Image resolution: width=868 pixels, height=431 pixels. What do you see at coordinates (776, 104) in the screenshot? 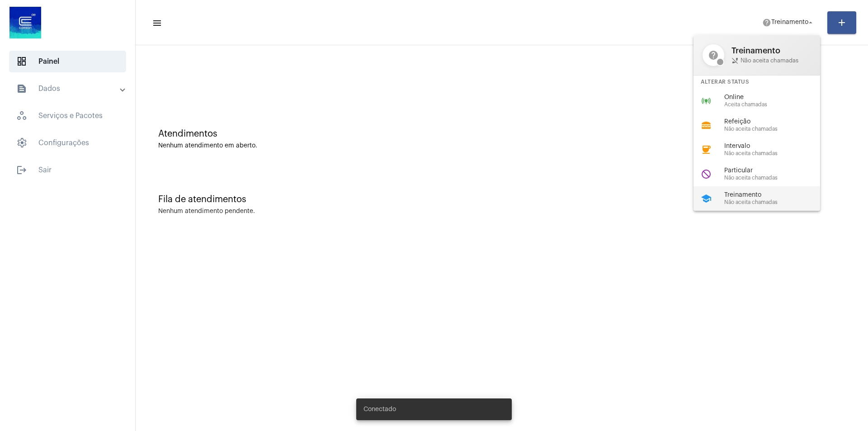
I see `span: Aceita chamadas` at bounding box center [776, 104].